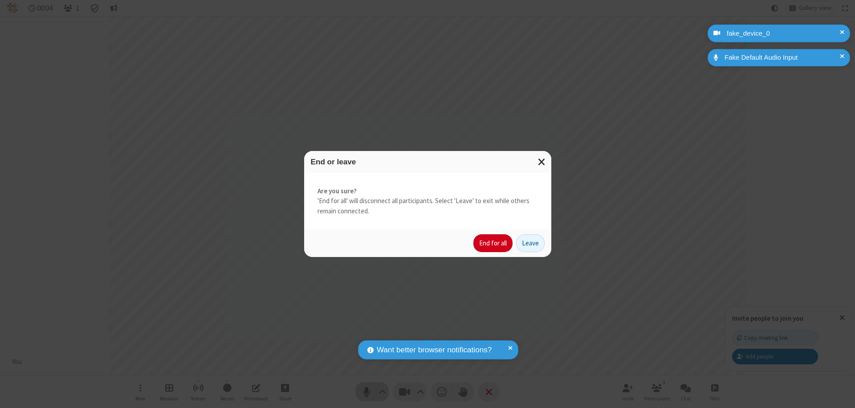 Image resolution: width=855 pixels, height=408 pixels. Describe the element at coordinates (782, 57) in the screenshot. I see `div: Fake Default Audio Input` at that location.